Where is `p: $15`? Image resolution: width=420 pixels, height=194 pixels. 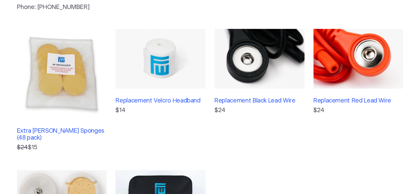
p: $15 is located at coordinates (62, 148).